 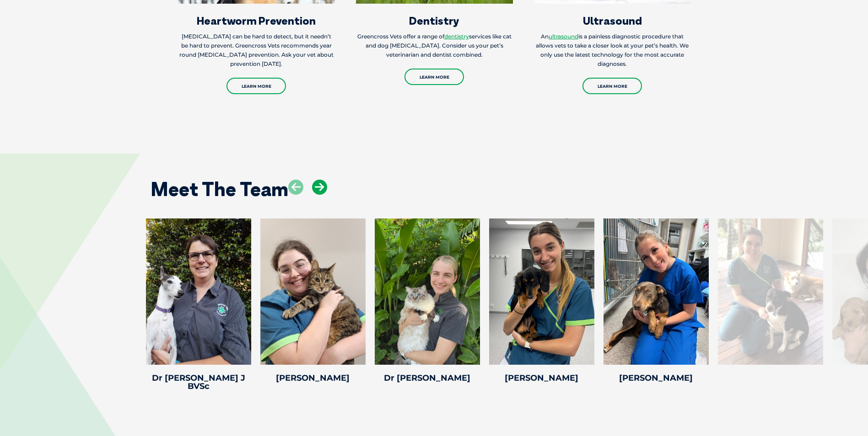 I want to click on a: ultrasound, so click(x=563, y=36).